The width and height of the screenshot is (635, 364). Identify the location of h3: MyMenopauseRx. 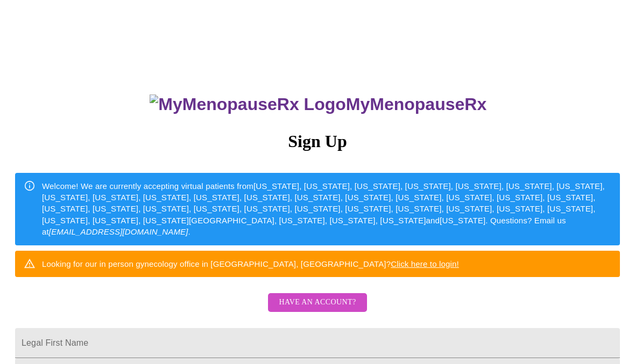
(318, 104).